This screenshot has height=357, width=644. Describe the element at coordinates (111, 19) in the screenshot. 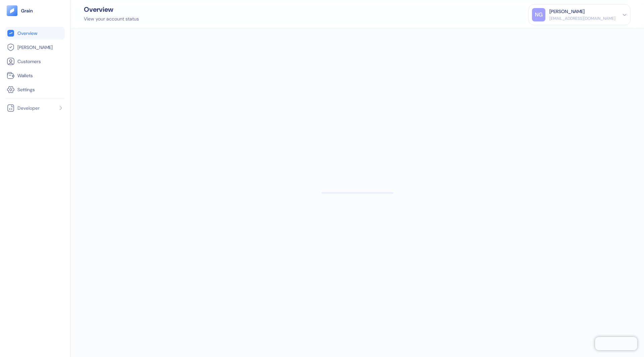

I see `div: View your account status` at that location.